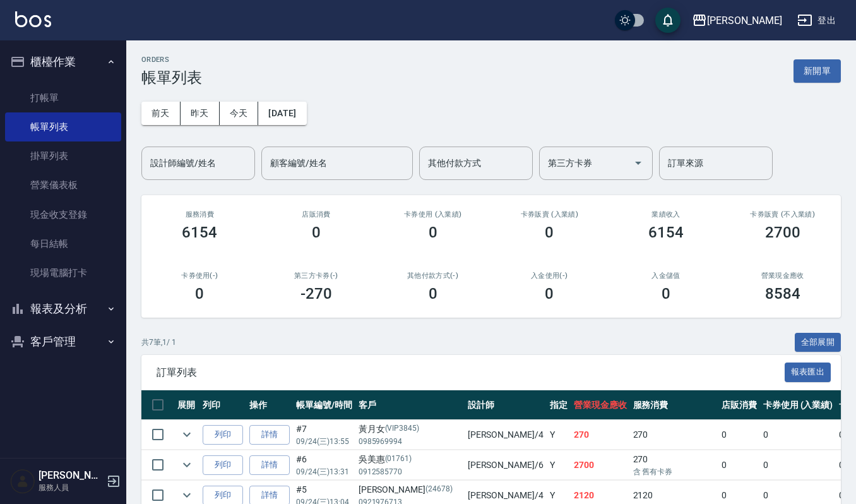 Image resolution: width=856 pixels, height=504 pixels. I want to click on td: #6, so click(324, 464).